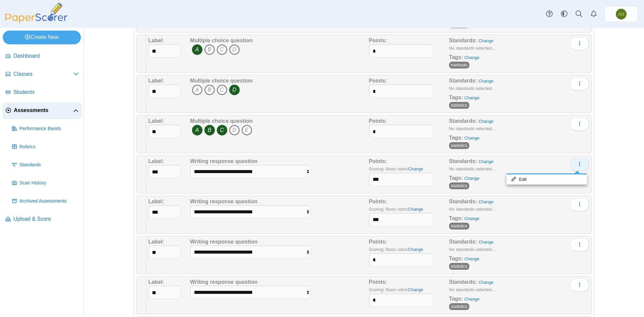 The height and width of the screenshot is (317, 644). What do you see at coordinates (45, 129) in the screenshot?
I see `a: Performance Bands` at bounding box center [45, 129].